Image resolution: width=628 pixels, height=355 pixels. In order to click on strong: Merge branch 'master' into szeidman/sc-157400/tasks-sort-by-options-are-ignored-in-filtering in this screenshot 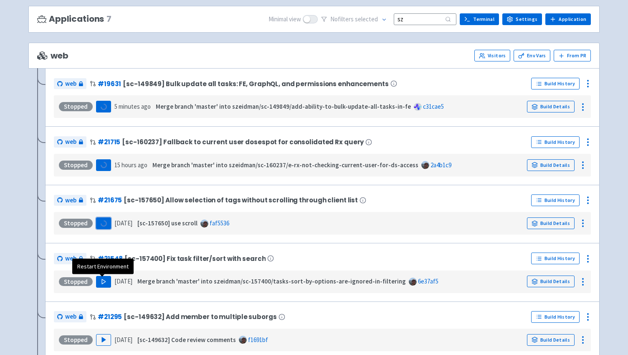, I will do `click(272, 281)`.